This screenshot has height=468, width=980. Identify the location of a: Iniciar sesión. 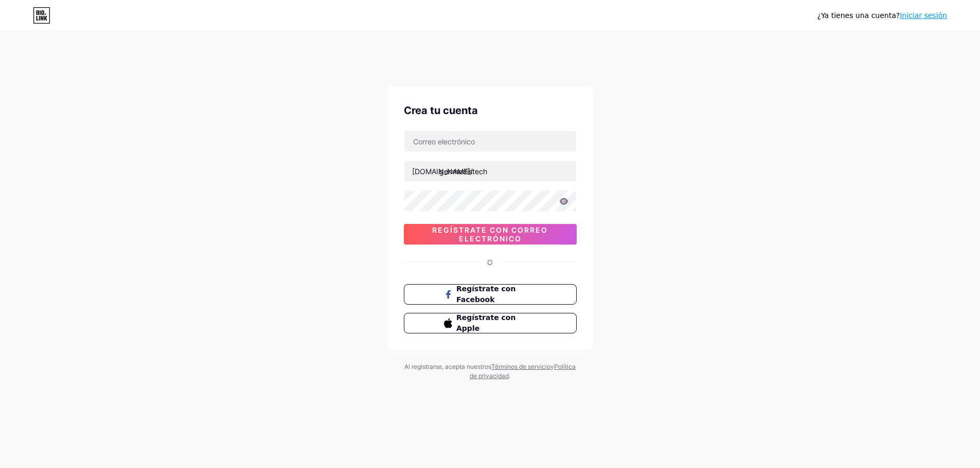
(923, 16).